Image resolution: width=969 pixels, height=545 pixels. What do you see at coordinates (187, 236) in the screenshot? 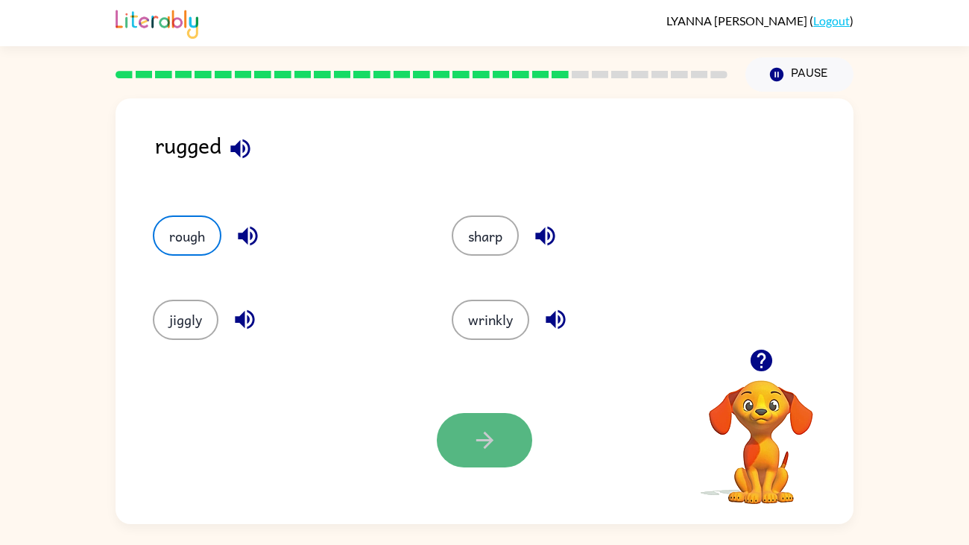
I see `button: rough` at bounding box center [187, 236].